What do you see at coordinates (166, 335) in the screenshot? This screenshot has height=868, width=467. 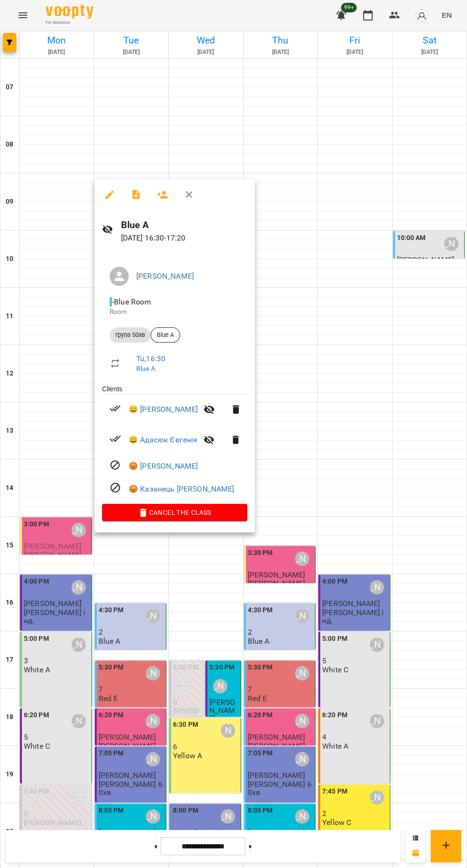 I see `div: Blue A` at bounding box center [166, 335].